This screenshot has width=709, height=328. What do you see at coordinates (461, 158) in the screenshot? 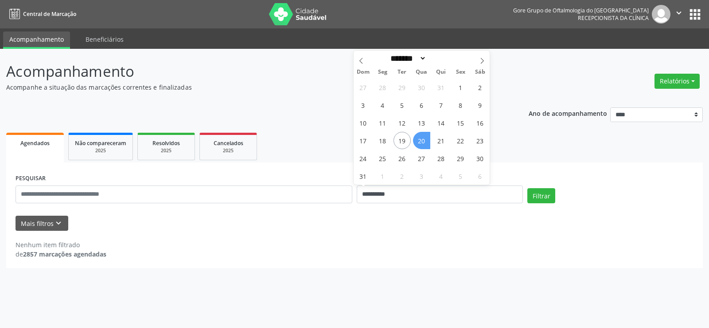
I see `span: Agosto 29, 2025` at bounding box center [461, 158].